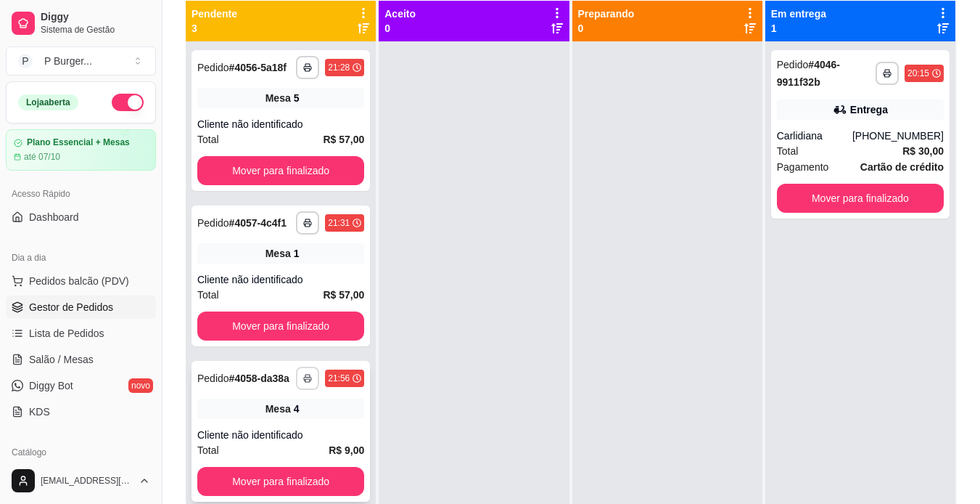  I want to click on div: 21:56, so click(339, 378).